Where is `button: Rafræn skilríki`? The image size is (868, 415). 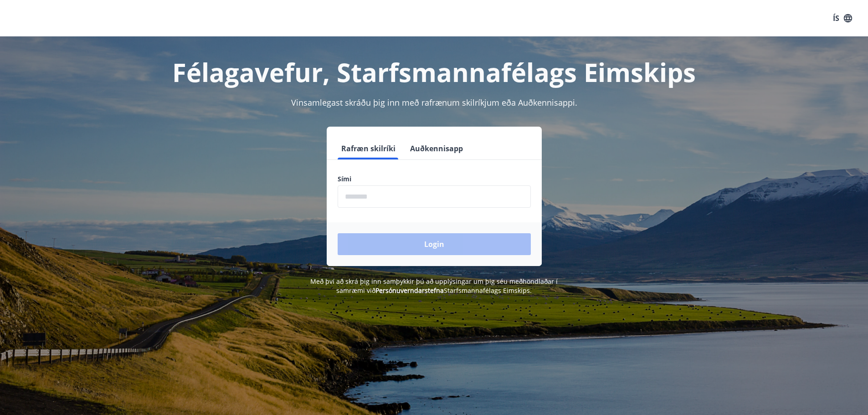
button: Rafræn skilríki is located at coordinates (368, 149).